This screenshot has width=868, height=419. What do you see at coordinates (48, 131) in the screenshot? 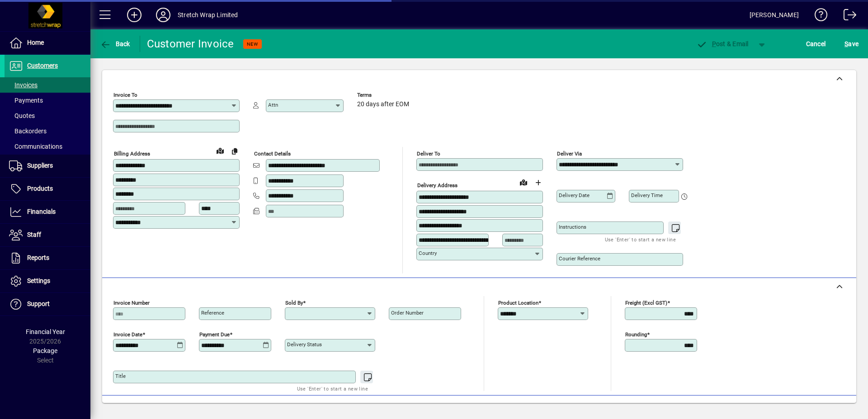
I see `a: Backorders` at bounding box center [48, 131].